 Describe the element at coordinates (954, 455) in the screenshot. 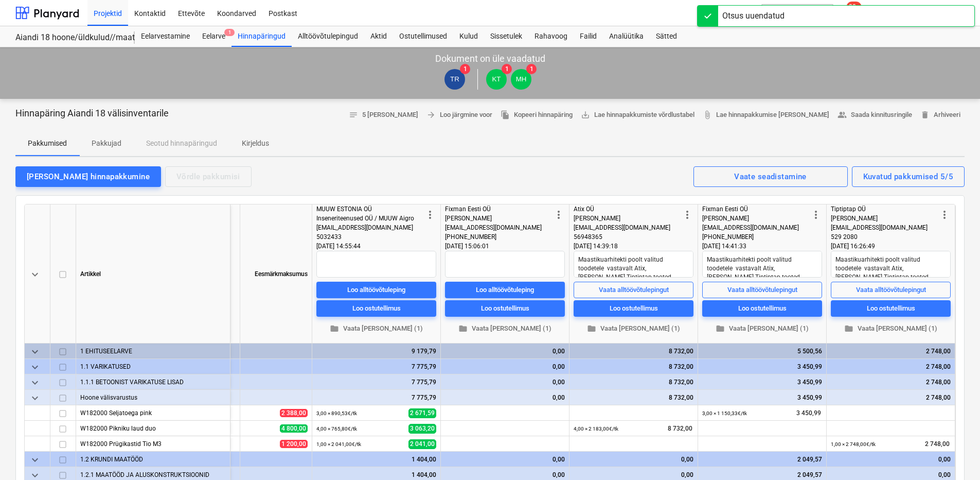

I see `div: Chat Widget` at that location.